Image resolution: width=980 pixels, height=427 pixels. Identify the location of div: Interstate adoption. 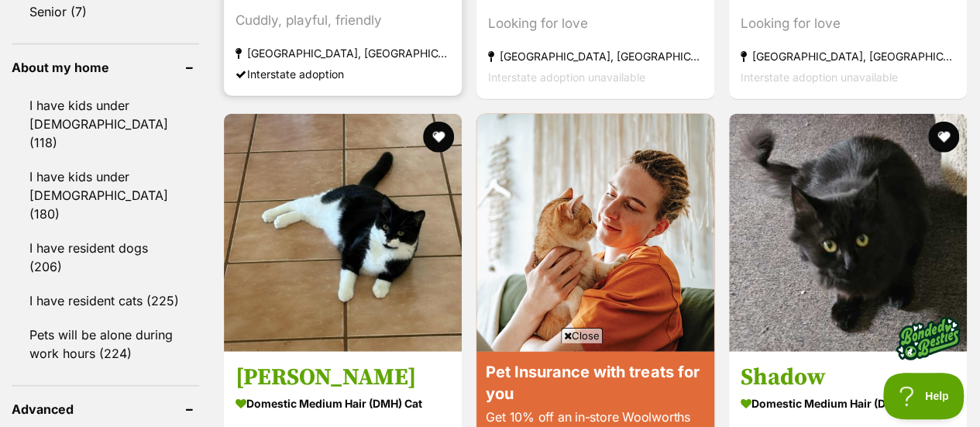
(343, 74).